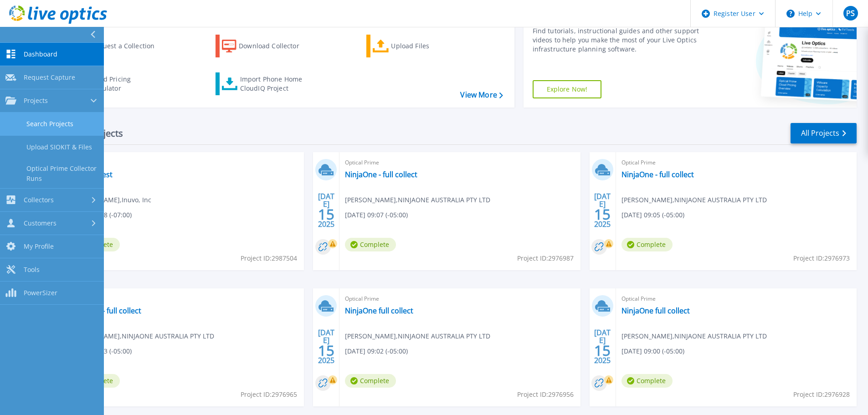  Describe the element at coordinates (417, 46) in the screenshot. I see `a: Upload Files` at that location.